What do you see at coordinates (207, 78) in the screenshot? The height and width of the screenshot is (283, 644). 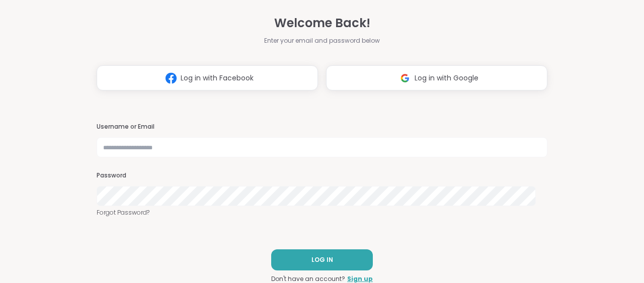 I see `button: Log in with Facebook` at bounding box center [207, 78].